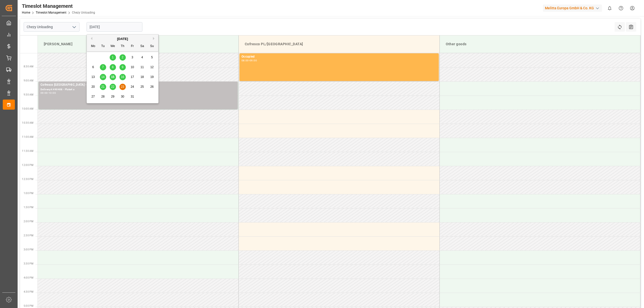 This screenshot has height=308, width=644. What do you see at coordinates (27, 179) in the screenshot?
I see `span: 12:30 PM` at bounding box center [27, 179].